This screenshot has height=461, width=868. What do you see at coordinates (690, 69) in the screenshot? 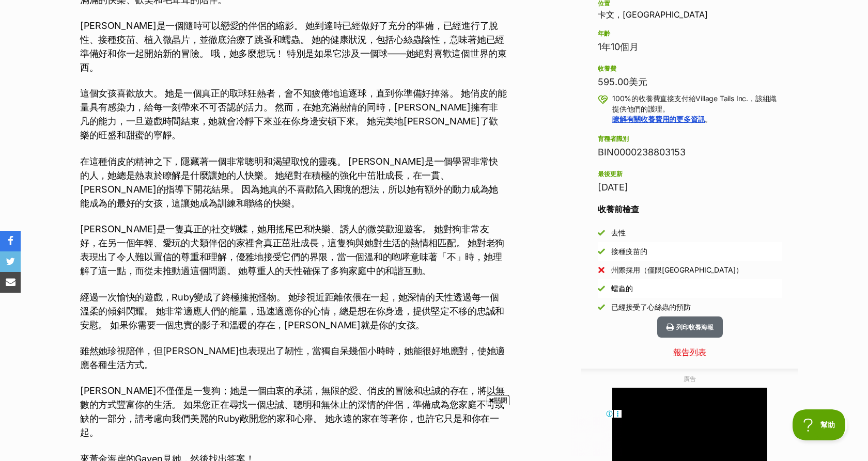
I see `div: 收養費` at bounding box center [690, 69].